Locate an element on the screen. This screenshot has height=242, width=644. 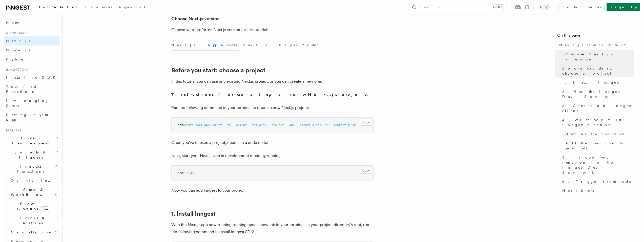
span: create-next-app@latest is located at coordinates (202, 125).